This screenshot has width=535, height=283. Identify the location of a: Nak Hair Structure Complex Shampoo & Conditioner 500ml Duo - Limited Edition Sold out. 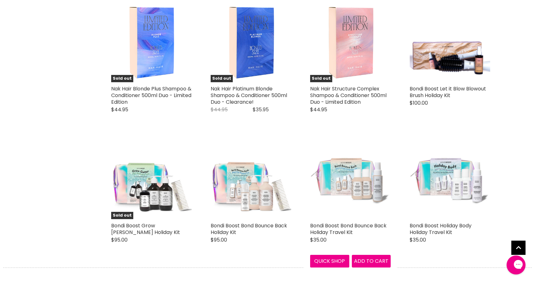
(350, 42).